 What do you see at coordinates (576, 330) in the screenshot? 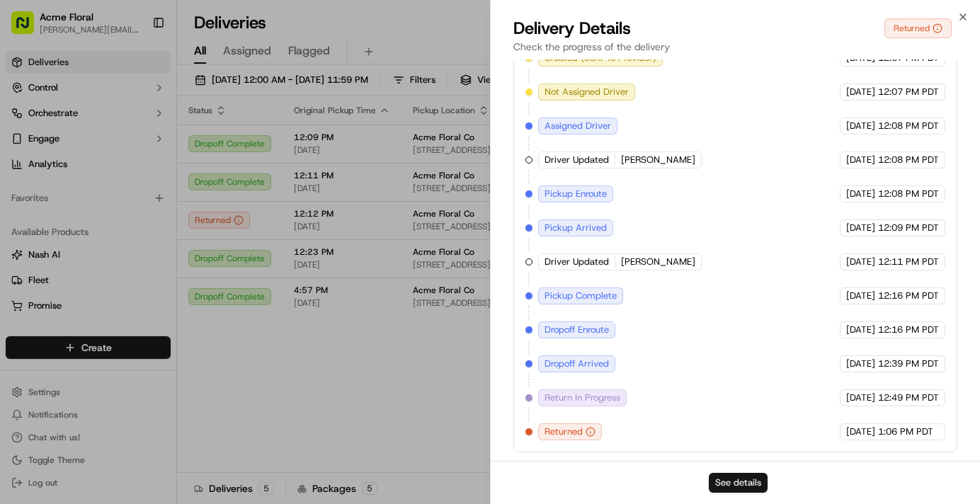
I see `span: Dropoff Enroute` at bounding box center [576, 330].